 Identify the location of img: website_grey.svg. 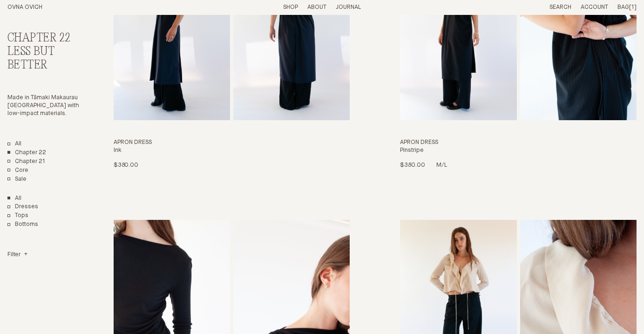
(19, 28).